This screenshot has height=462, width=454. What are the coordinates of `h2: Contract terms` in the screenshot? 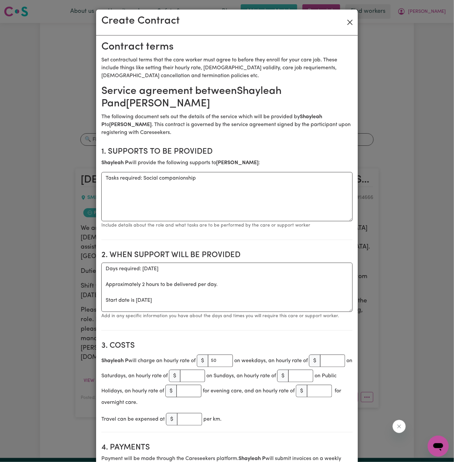 It's located at (227, 47).